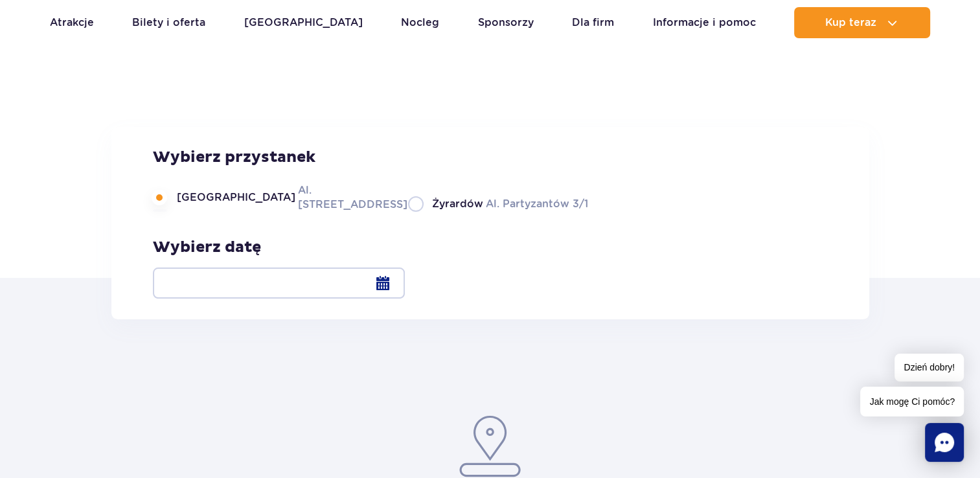 The image size is (980, 478). Describe the element at coordinates (419, 22) in the screenshot. I see `a: Nocleg` at that location.